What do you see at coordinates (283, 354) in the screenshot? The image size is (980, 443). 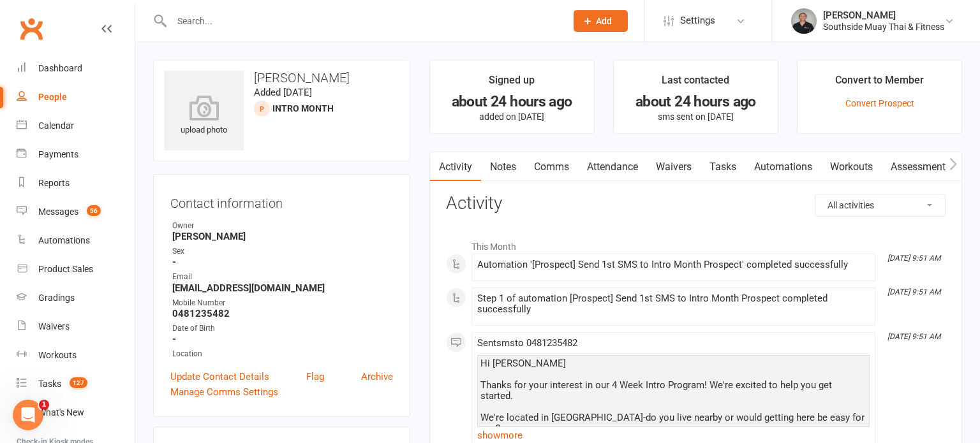 I see `div: Location` at bounding box center [283, 354].